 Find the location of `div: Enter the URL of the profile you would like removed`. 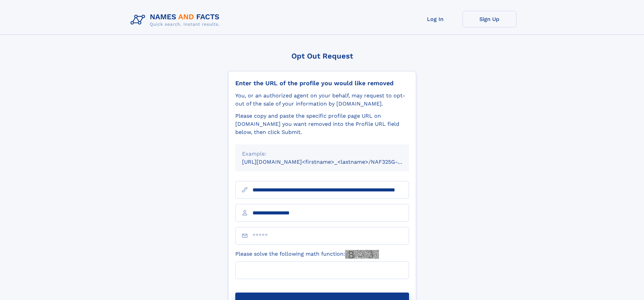

div: Enter the URL of the profile you would like removed is located at coordinates (322, 83).